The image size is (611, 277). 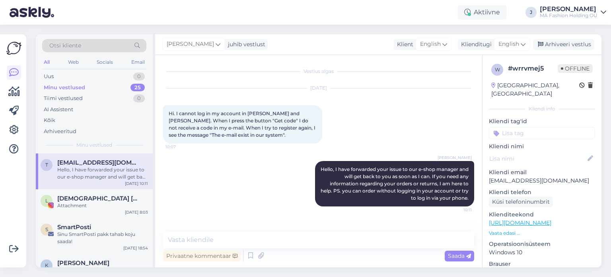 I want to click on div: Email, so click(x=138, y=62).